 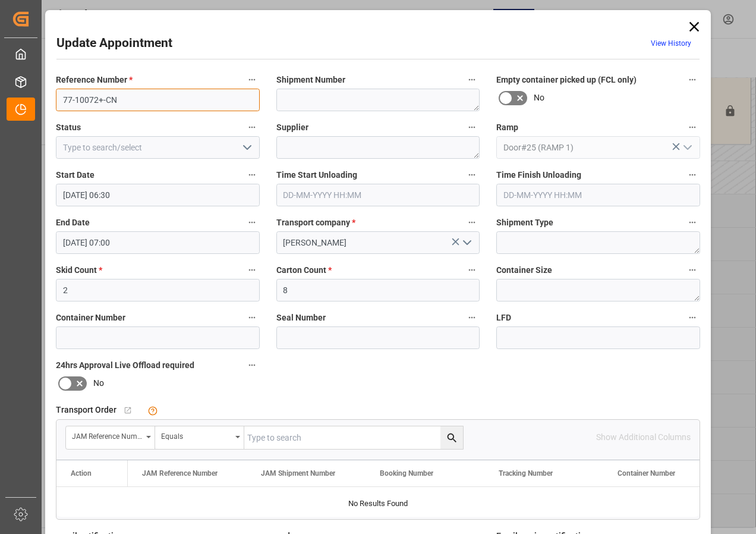 What do you see at coordinates (252, 127) in the screenshot?
I see `button: Status` at bounding box center [252, 127].